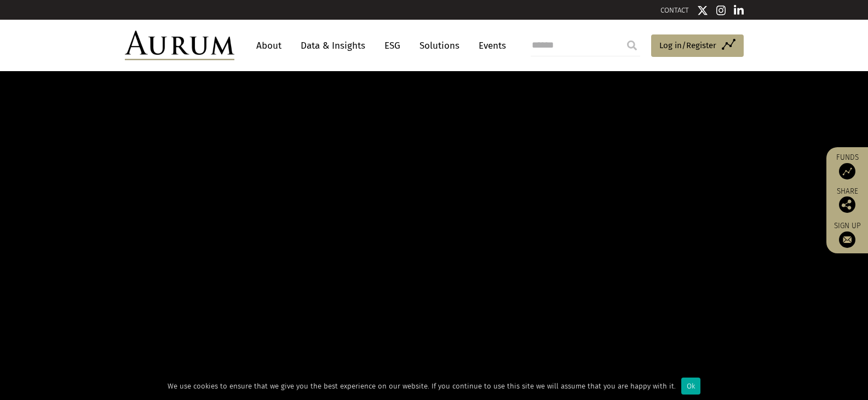  Describe the element at coordinates (847, 166) in the screenshot. I see `a: Funds` at that location.